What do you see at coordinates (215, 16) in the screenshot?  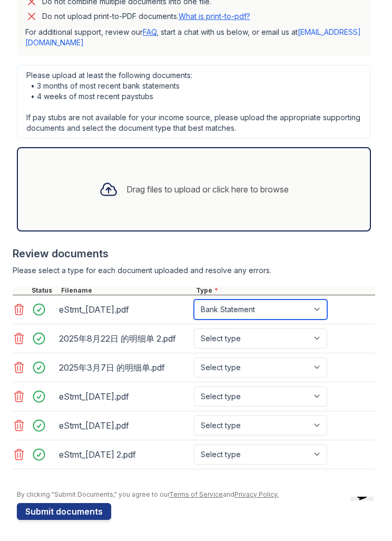 I see `a: What is print-to-pdf?` at bounding box center [215, 16].